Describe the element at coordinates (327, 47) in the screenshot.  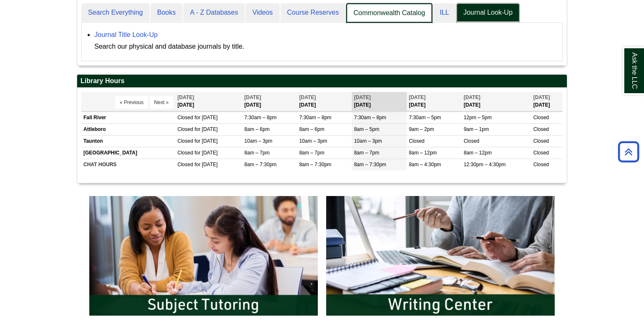
I see `div: Search our physical and database journals by title.` at that location.